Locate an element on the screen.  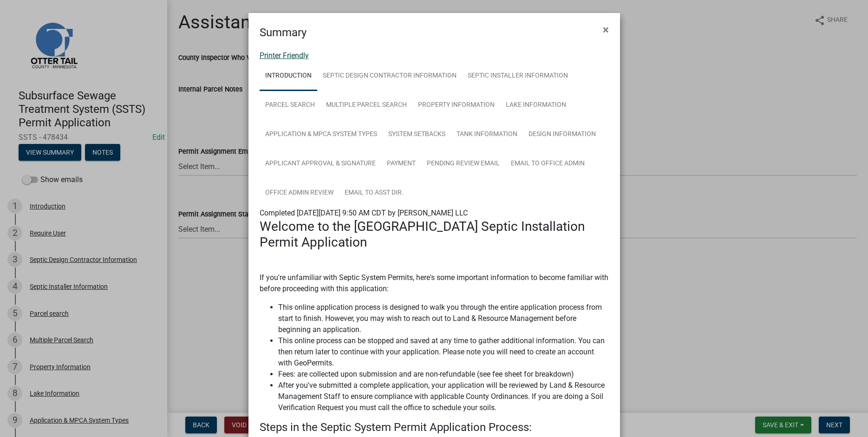
a: Email to Office Admin is located at coordinates (548, 164).